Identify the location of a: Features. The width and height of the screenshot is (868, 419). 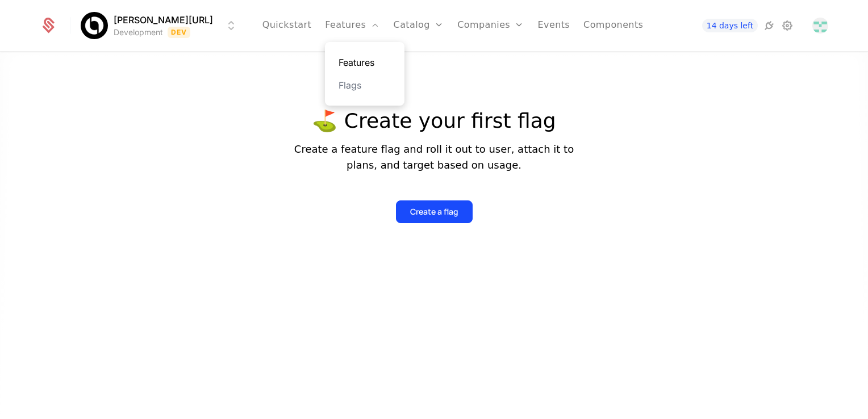
(365, 62).